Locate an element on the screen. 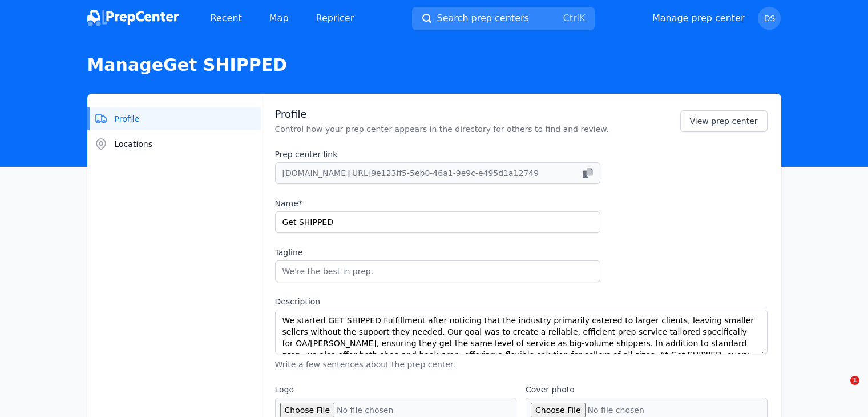 This screenshot has width=868, height=417. span: Locations is located at coordinates (133, 144).